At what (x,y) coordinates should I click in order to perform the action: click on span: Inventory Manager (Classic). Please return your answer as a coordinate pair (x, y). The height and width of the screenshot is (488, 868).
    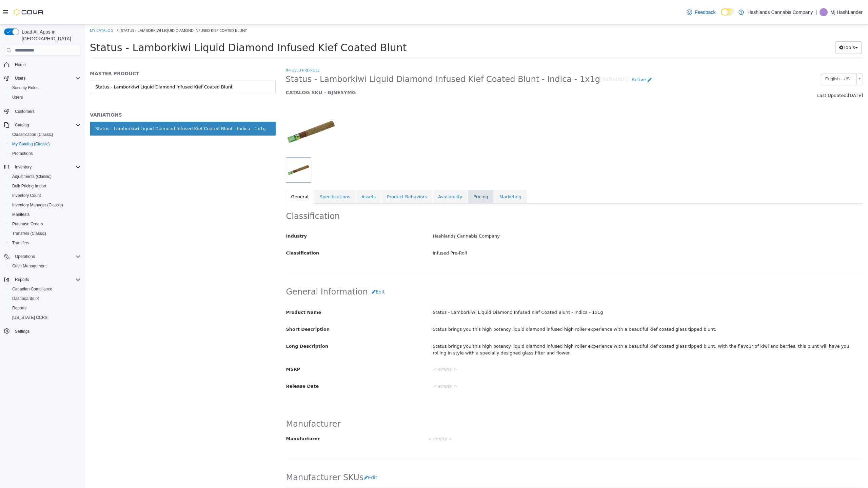
    Looking at the image, I should click on (45, 205).